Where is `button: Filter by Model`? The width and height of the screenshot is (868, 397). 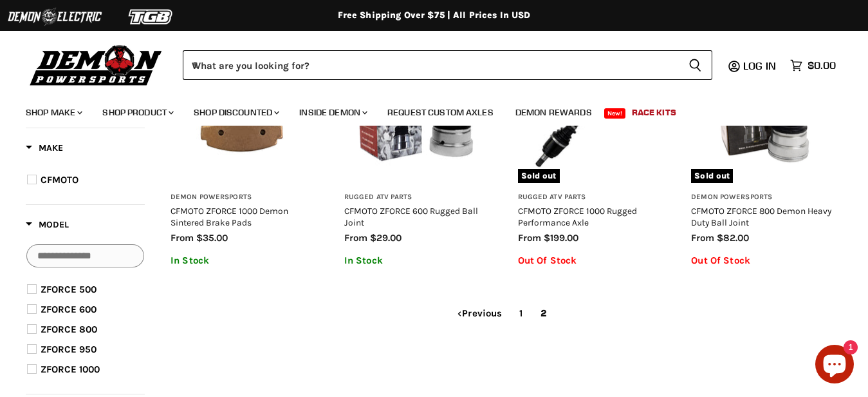 button: Filter by Model is located at coordinates (47, 226).